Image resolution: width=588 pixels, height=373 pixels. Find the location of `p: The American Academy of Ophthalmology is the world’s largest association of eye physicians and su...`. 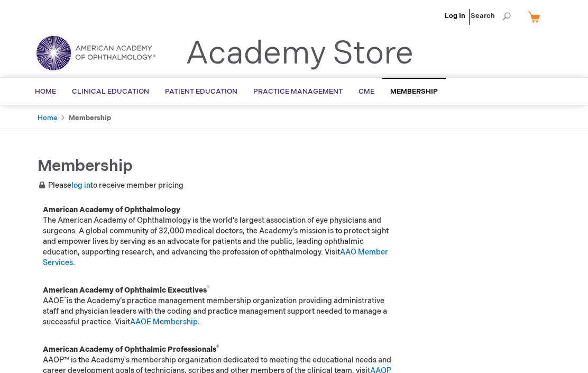

p: The American Academy of Ophthalmology is the world’s largest association of eye physicians and su... is located at coordinates (220, 236).